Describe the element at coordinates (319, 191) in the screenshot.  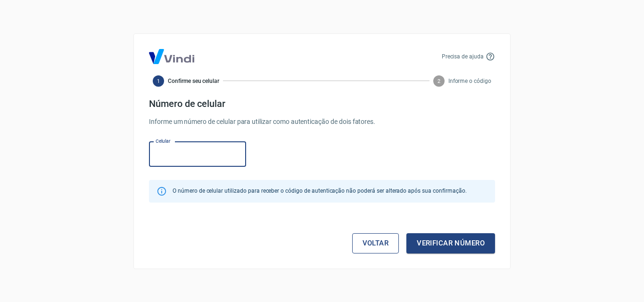
I see `div: O número de celular utilizado para receber o código de autenticação não poderá ser alterado após ...` at that location.